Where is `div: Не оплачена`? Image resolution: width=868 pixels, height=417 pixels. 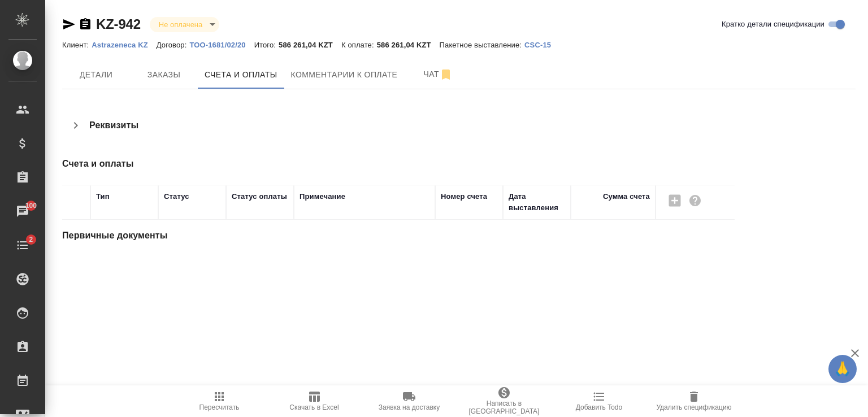 div: Не оплачена is located at coordinates (185, 24).